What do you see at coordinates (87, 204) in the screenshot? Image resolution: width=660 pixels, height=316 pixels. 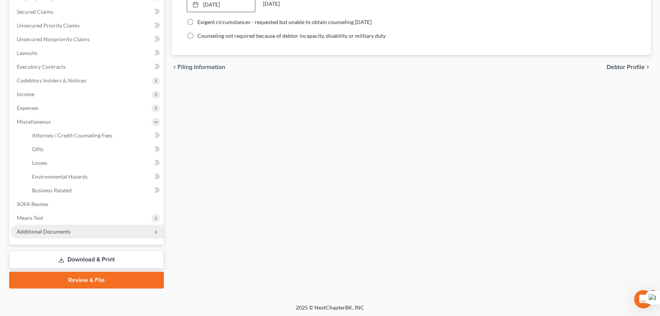 I see `a: SOFA Review` at bounding box center [87, 204].